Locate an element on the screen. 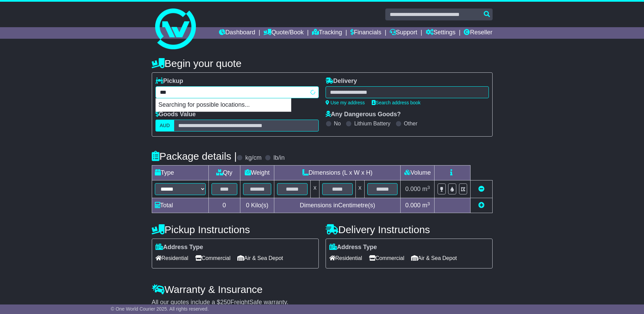 This screenshot has width=644, height=314. h4: Warranty & Insurance is located at coordinates (322, 289).